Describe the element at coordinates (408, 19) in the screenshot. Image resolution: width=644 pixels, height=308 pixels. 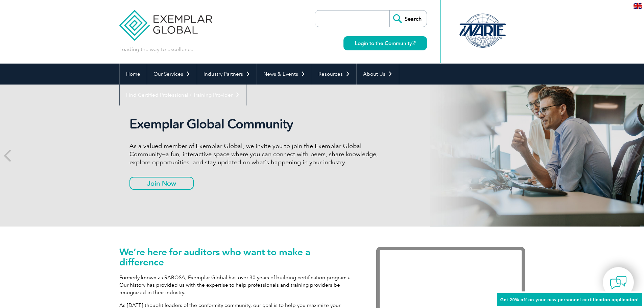
I see `input: Search` at that location.